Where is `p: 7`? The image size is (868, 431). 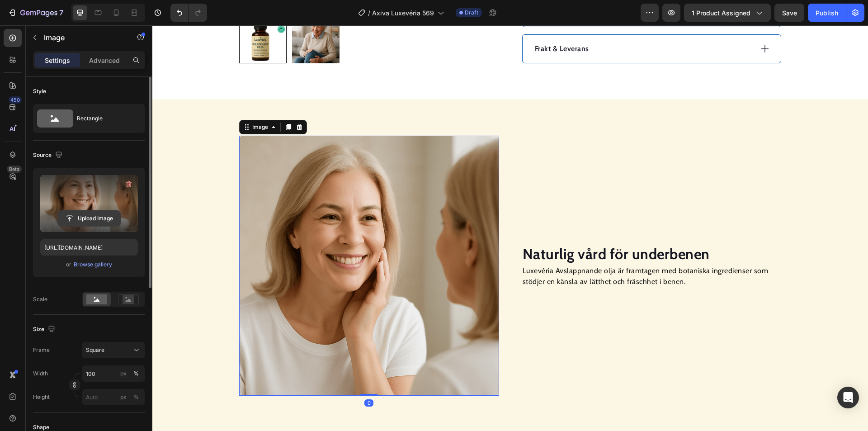 p: 7 is located at coordinates (61, 13).